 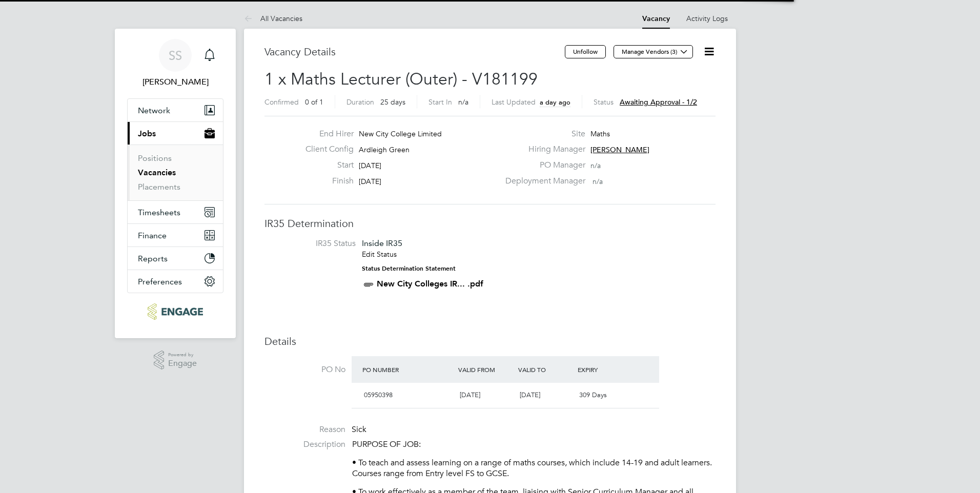 I want to click on button: Timesheets, so click(x=176, y=212).